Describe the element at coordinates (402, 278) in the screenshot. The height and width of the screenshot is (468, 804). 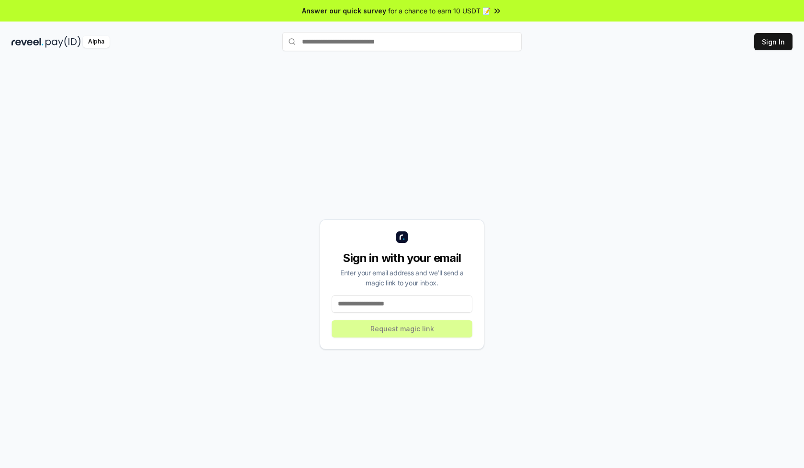
I see `div: Enter your email address and we’ll send a magic link to your inbox.` at that location.